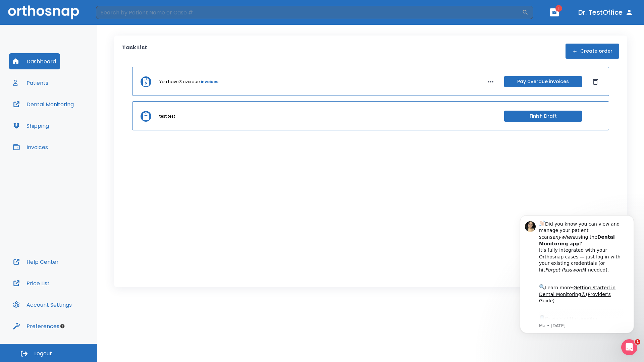 The image size is (644, 362). What do you see at coordinates (71, 121) in the screenshot?
I see `p: Message from Ma, sent 2w ago` at bounding box center [71, 121].